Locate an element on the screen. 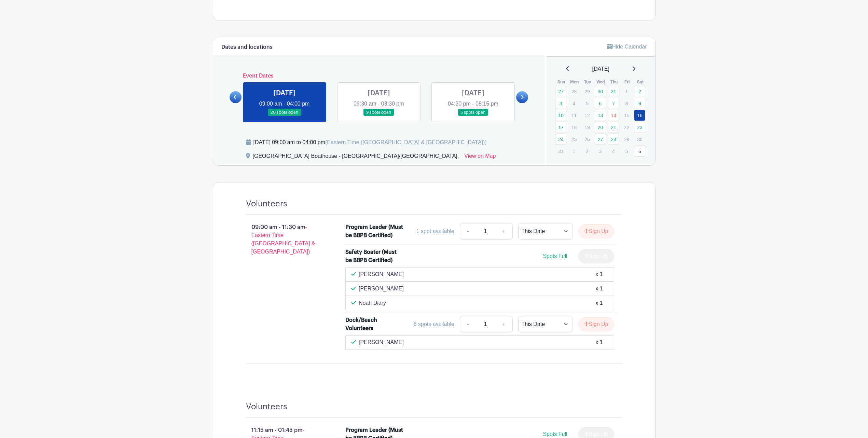  a: 21 is located at coordinates (613, 127).